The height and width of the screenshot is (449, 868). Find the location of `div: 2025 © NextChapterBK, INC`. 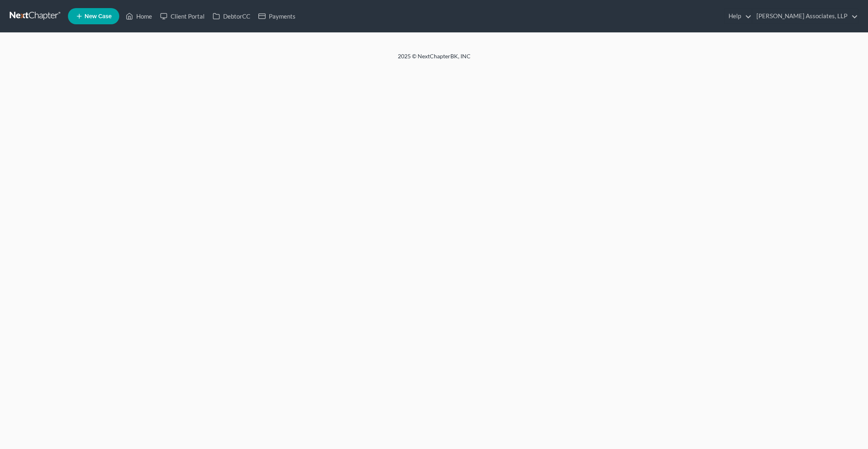

div: 2025 © NextChapterBK, INC is located at coordinates (434, 60).